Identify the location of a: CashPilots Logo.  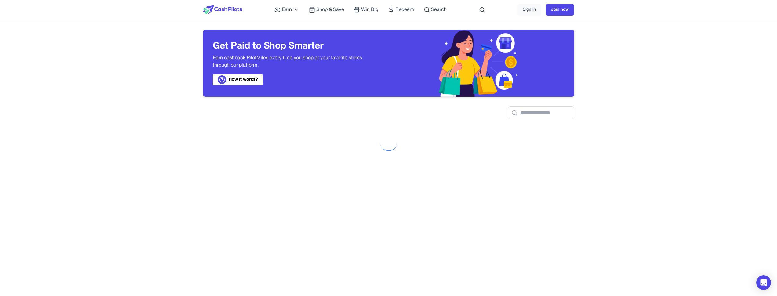
(222, 10).